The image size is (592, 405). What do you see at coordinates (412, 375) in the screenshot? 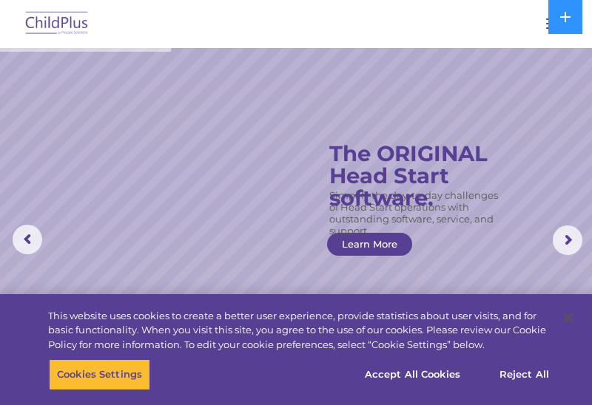
I see `button: Accept All Cookies` at bounding box center [412, 375].